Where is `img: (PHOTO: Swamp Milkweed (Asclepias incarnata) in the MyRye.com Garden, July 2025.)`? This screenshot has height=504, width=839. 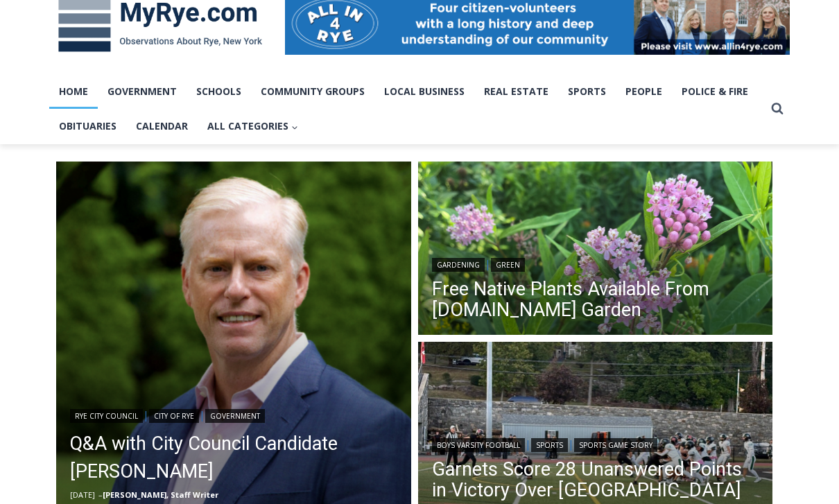
img: (PHOTO: Swamp Milkweed (Asclepias incarnata) in the MyRye.com Garden, July 2025.) is located at coordinates (596, 251).